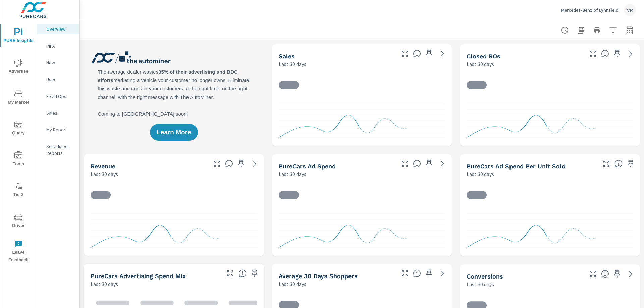  What do you see at coordinates (318, 276) in the screenshot?
I see `h5: Average 30 Days Shoppers` at bounding box center [318, 276].